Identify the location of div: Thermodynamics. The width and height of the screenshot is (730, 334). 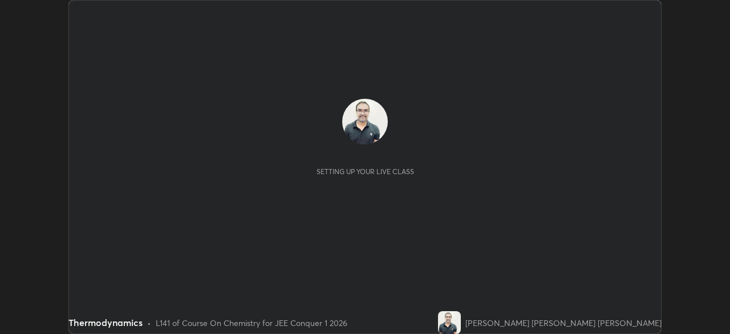
(105, 322).